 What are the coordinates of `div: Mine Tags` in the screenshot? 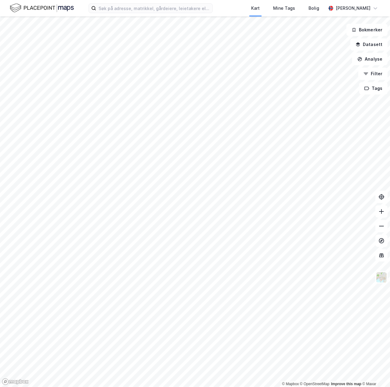 It's located at (284, 8).